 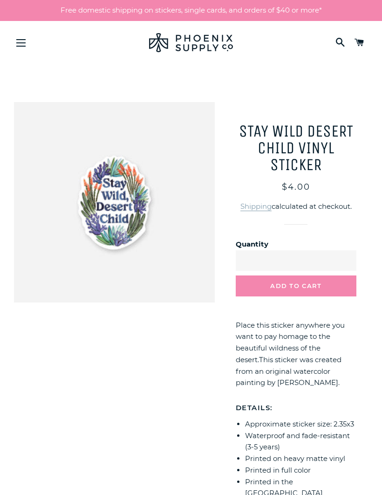 What do you see at coordinates (301, 442) in the screenshot?
I see `li: Waterproof and fade-resistant (3-5 years)` at bounding box center [301, 442].